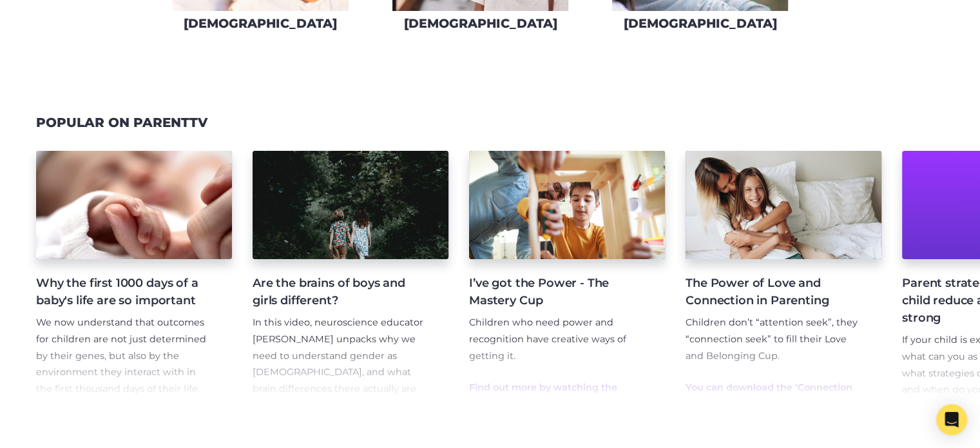 The image size is (980, 448). I want to click on span: We now understand that outcomes for children are not just determined by their genes, but also by ..., so click(121, 381).